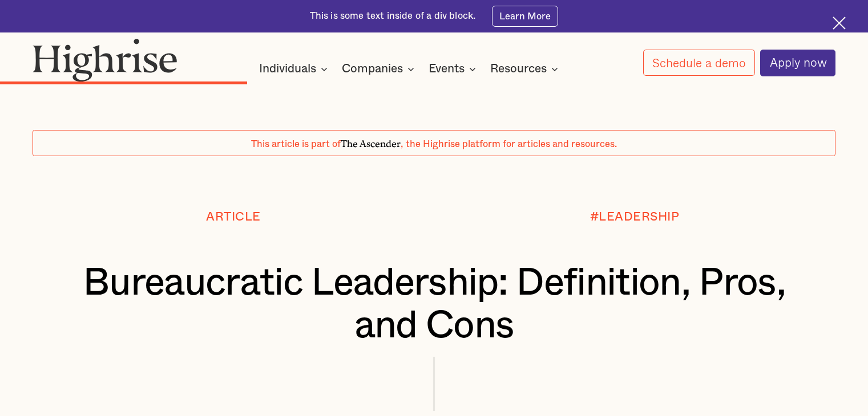 This screenshot has height=416, width=868. I want to click on img: Highrise logo, so click(105, 60).